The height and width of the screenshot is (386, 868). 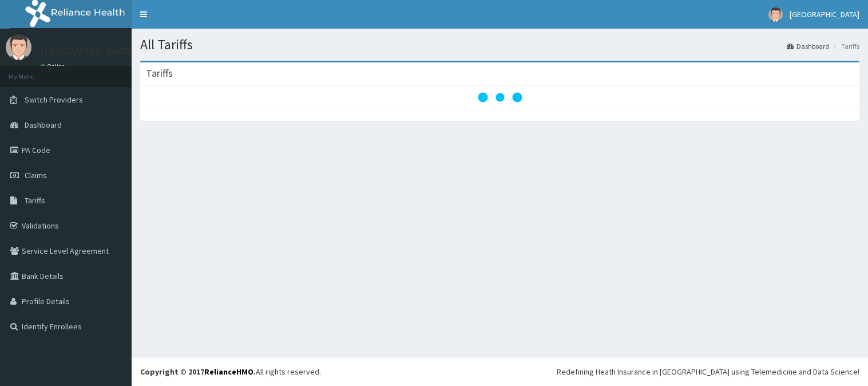 I want to click on h1: All Tariffs, so click(x=499, y=45).